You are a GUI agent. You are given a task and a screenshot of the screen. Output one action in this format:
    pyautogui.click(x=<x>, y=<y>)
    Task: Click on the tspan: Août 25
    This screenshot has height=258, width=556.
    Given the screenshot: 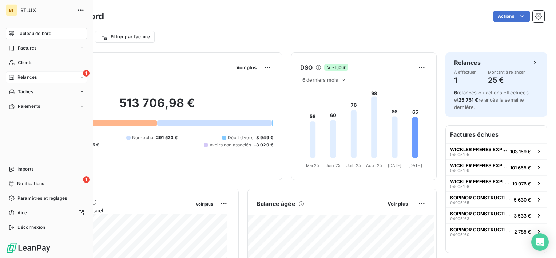 What is the action you would take?
    pyautogui.click(x=374, y=165)
    